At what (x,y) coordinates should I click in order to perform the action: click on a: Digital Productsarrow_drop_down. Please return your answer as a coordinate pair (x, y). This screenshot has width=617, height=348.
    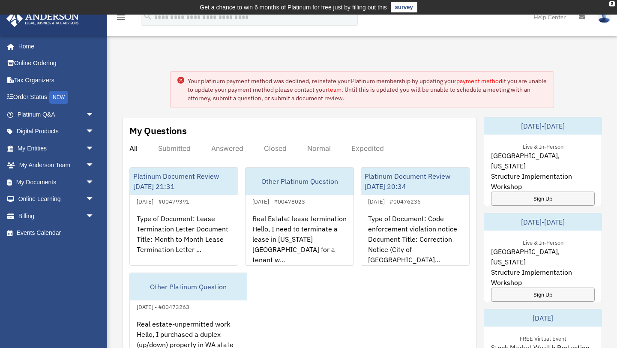
    Looking at the image, I should click on (57, 132).